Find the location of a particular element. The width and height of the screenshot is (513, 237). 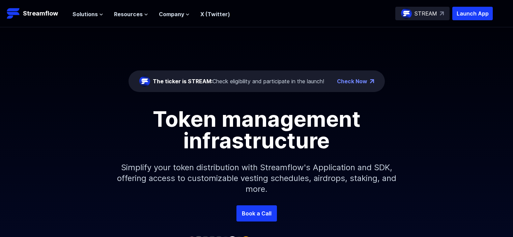

button: Resources is located at coordinates (131, 14).